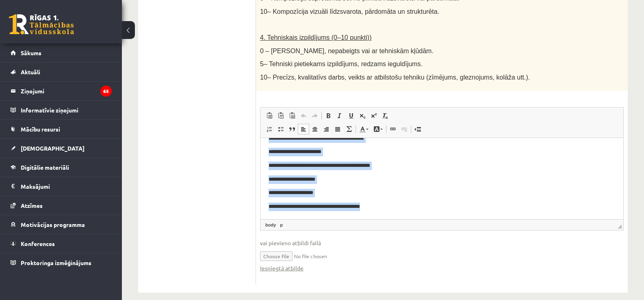 The width and height of the screenshot is (644, 300). I want to click on a: Bloka citāts, so click(292, 129).